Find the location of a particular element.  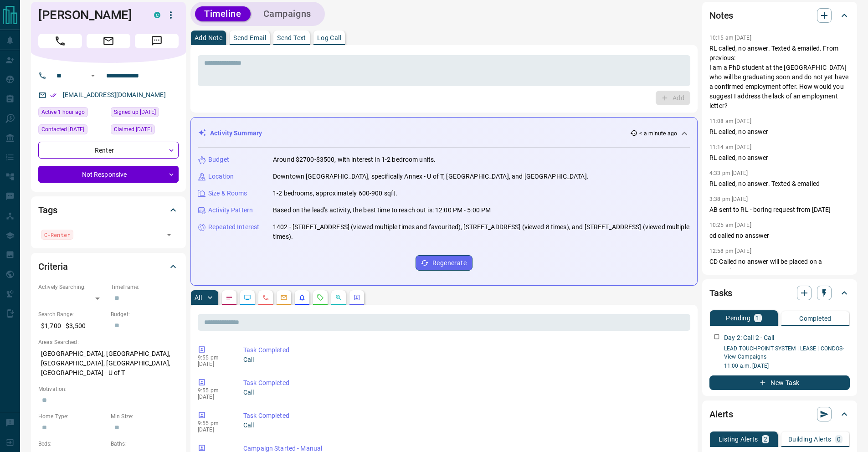

div: Notes is located at coordinates (780, 15).